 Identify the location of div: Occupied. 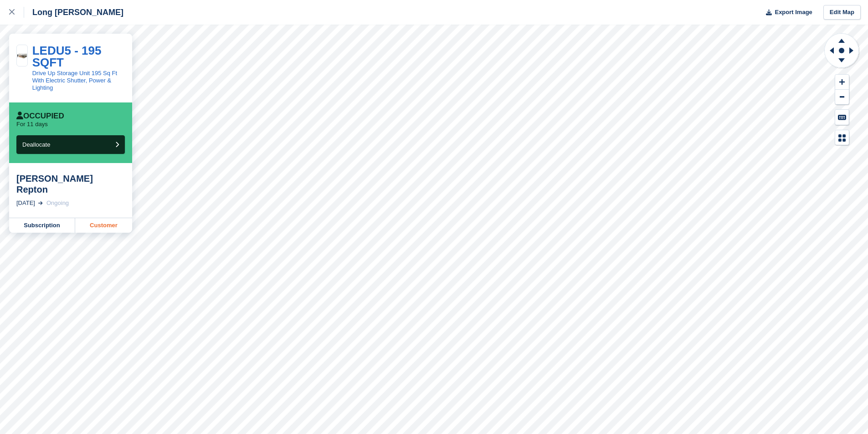
(40, 116).